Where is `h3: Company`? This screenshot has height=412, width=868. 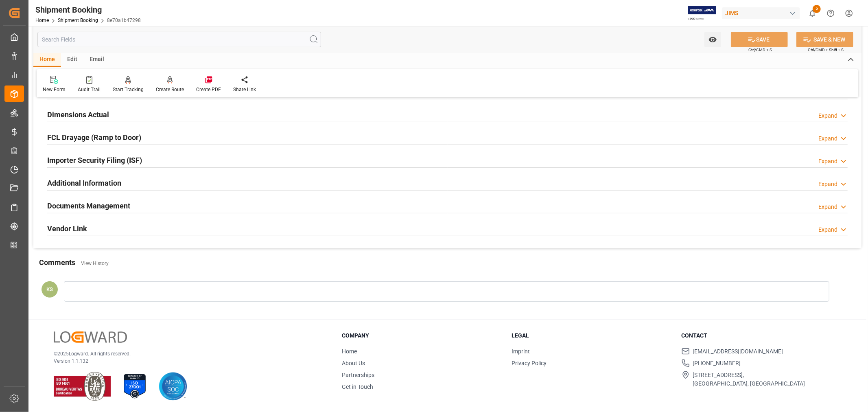 h3: Company is located at coordinates (421, 335).